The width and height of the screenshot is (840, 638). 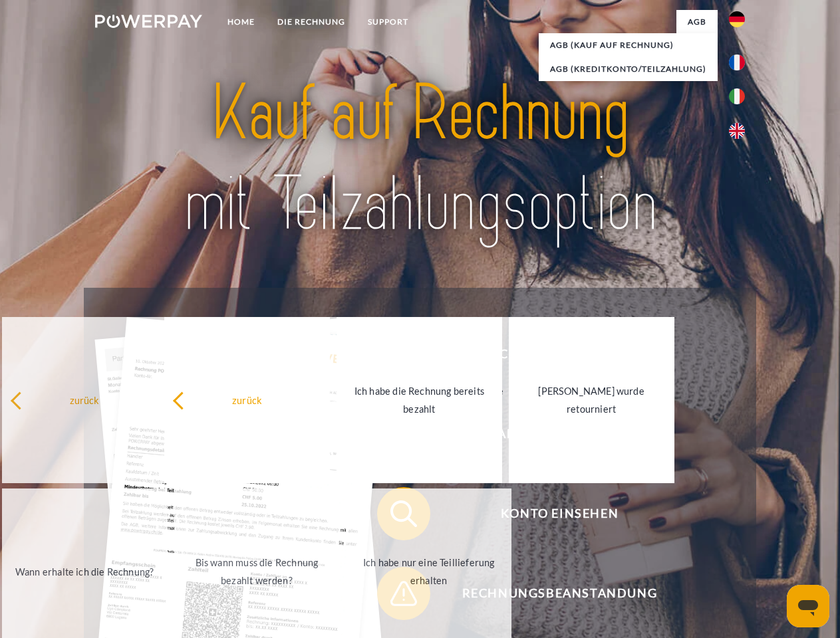 I want to click on a: DIE RECHNUNG, so click(x=311, y=22).